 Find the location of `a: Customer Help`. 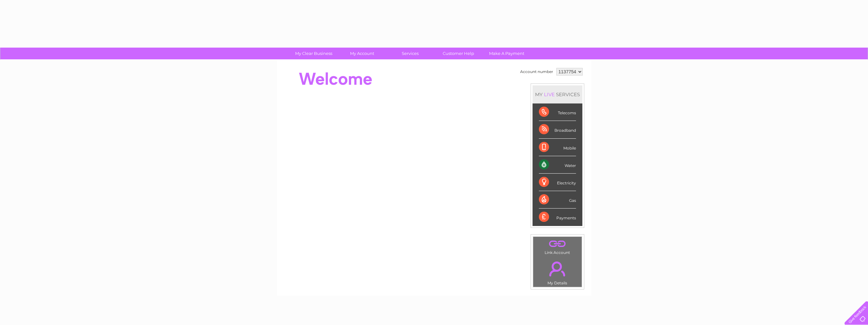

a: Customer Help is located at coordinates (458, 54).